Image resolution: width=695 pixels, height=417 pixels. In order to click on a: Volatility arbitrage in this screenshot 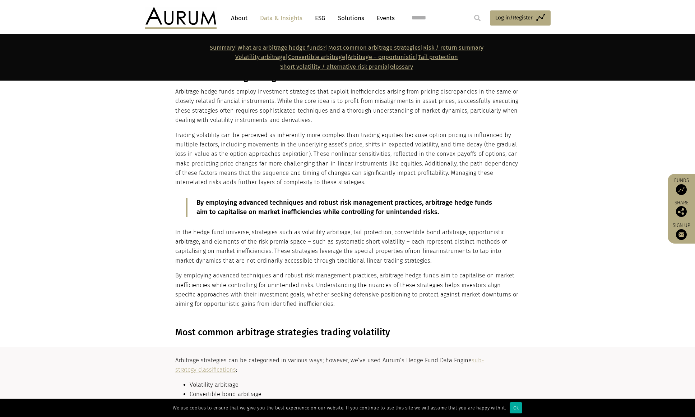, I will do `click(261, 57)`.